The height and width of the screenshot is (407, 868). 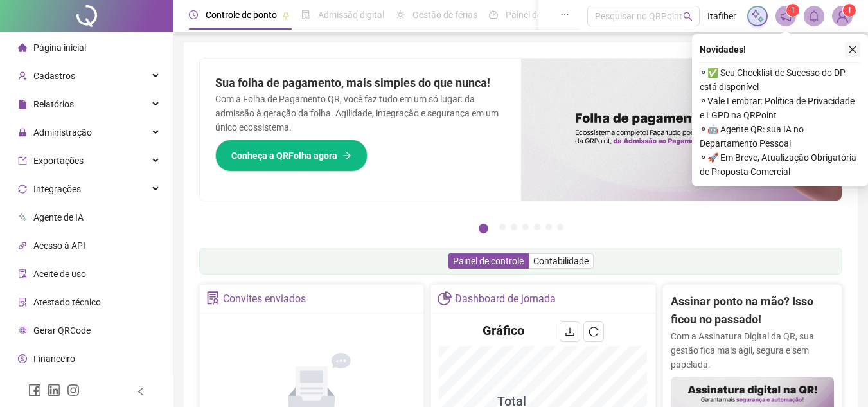 I want to click on span: clock-circle, so click(x=193, y=15).